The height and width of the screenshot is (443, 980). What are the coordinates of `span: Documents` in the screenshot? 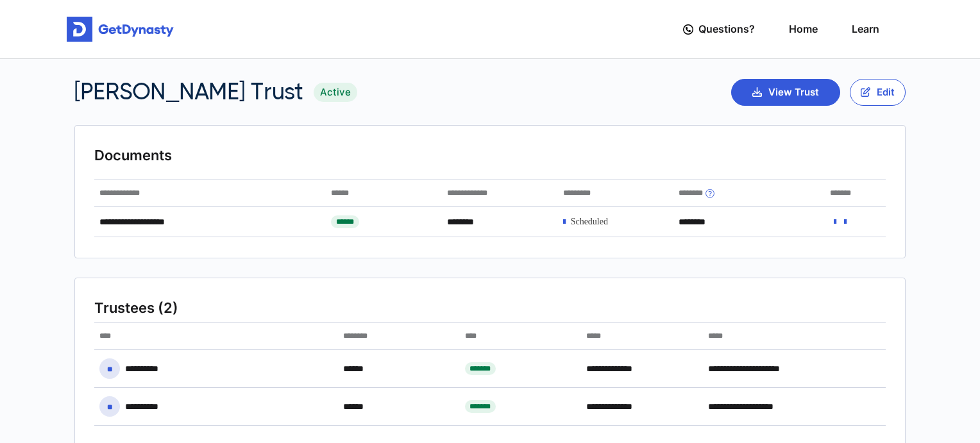 It's located at (133, 155).